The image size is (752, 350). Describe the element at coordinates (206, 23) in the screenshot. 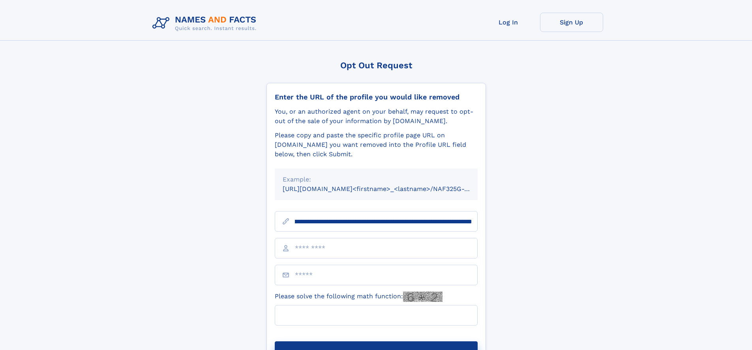

I see `img: Logo Names and Facts` at that location.